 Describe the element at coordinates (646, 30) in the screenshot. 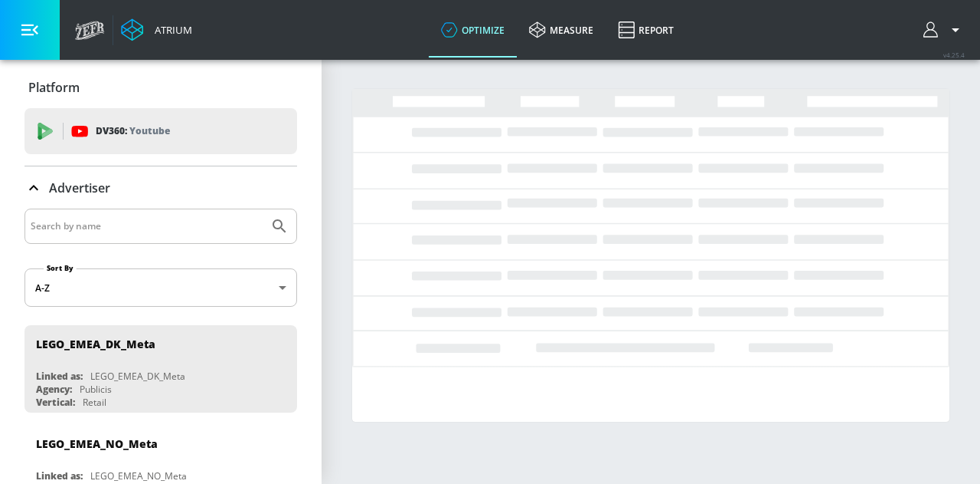

I see `a: Report` at that location.